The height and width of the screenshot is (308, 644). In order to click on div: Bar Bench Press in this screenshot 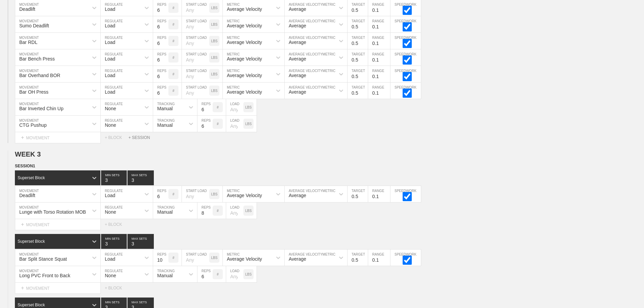, I will do `click(37, 58)`.